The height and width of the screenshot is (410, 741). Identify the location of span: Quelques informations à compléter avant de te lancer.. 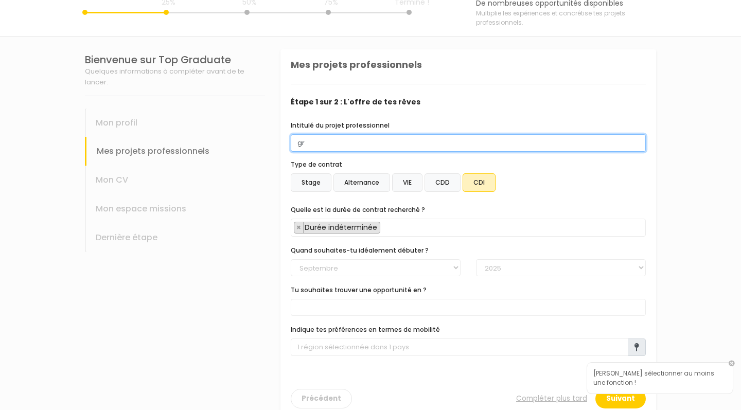
(165, 77).